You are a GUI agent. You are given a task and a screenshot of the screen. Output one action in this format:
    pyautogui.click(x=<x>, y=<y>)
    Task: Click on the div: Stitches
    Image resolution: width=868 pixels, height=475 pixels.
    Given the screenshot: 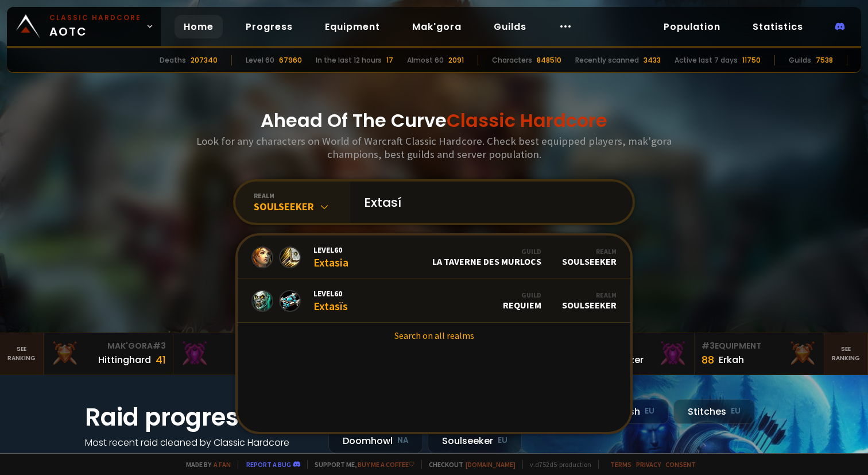 What is the action you would take?
    pyautogui.click(x=714, y=411)
    